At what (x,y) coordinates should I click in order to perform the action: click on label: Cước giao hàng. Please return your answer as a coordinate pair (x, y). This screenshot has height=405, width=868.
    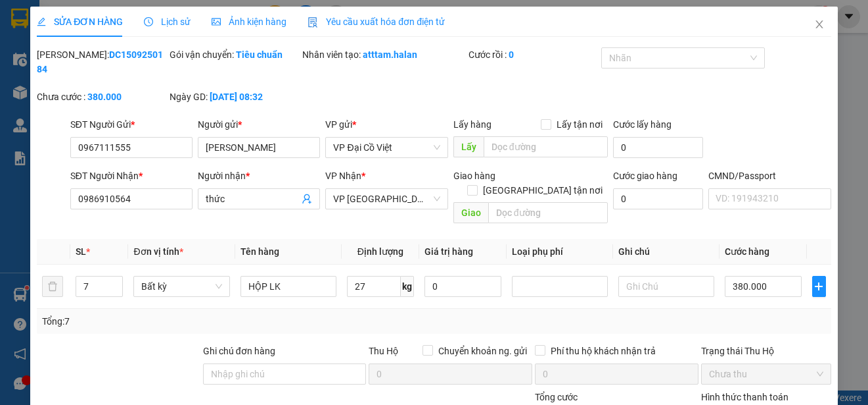
    Looking at the image, I should click on (645, 175).